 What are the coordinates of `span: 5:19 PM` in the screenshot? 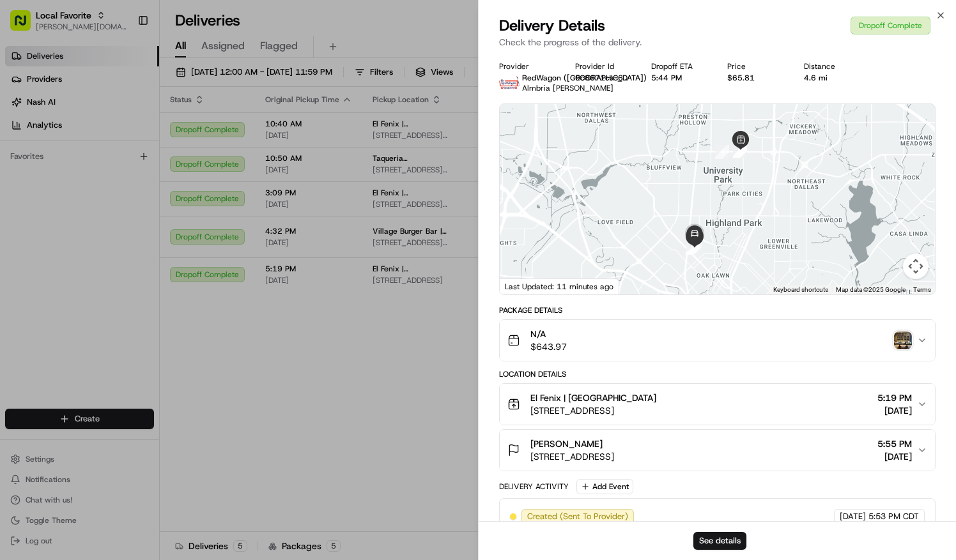 It's located at (895, 398).